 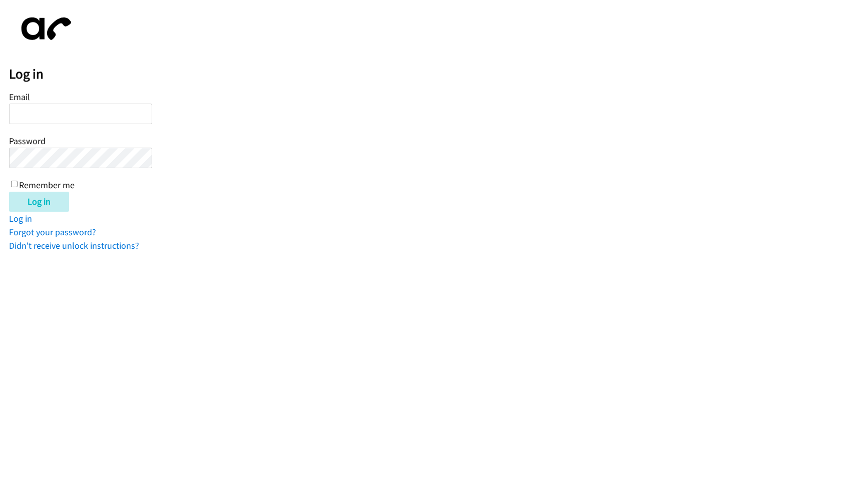 I want to click on img: aphone-8a226864a2ddd6a5e75d1ebefc011f4aa8f32683c2d82f3fb0802fe031f96514.svg, so click(x=44, y=29).